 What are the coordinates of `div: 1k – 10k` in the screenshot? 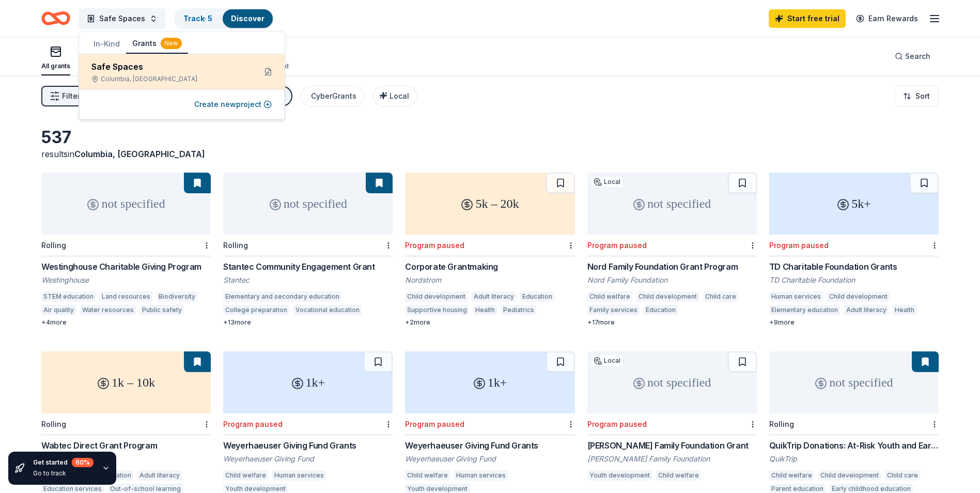 It's located at (126, 382).